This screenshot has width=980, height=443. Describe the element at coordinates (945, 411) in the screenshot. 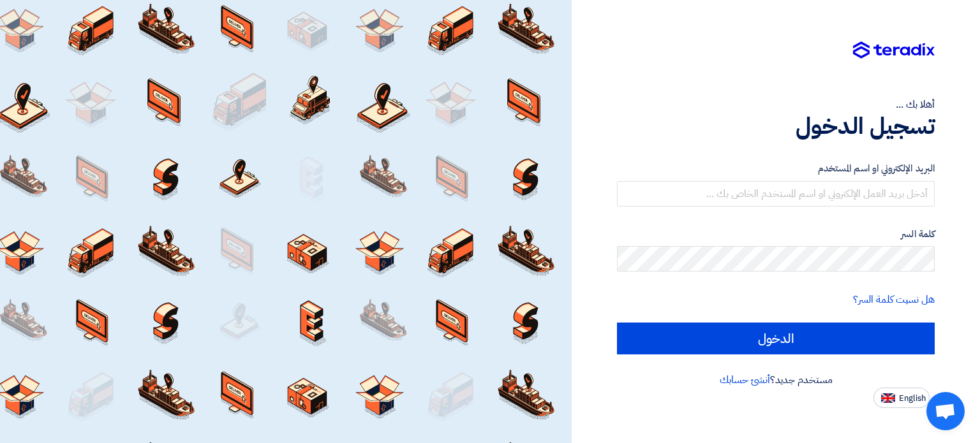

I see `div: Open chat` at that location.